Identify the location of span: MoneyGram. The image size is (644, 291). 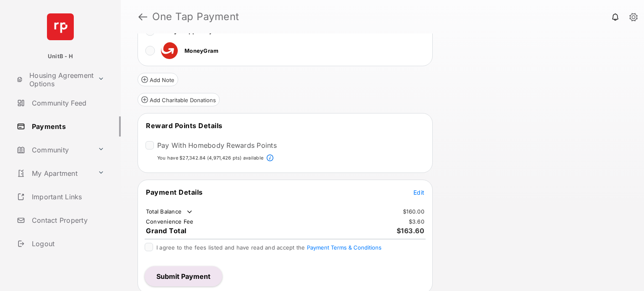
(201, 51).